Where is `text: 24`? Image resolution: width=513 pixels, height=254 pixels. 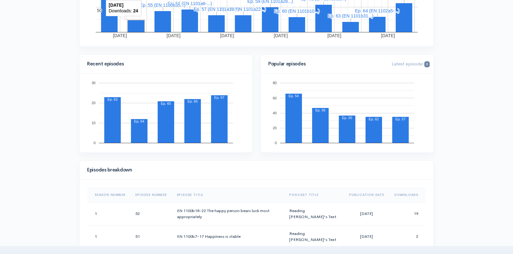 text: 24 is located at coordinates (136, 11).